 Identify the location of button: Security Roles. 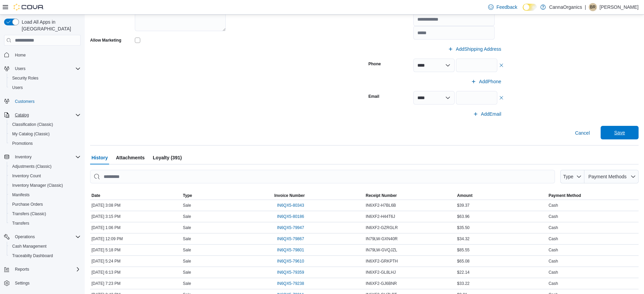
(45, 78).